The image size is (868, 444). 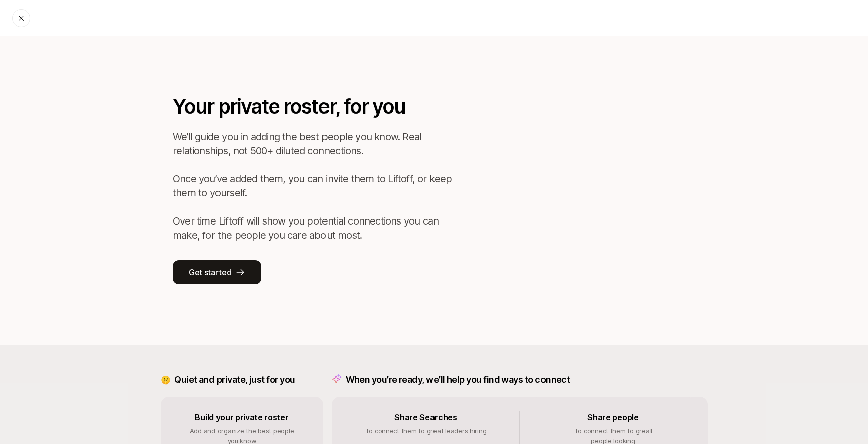 What do you see at coordinates (314, 186) in the screenshot?
I see `p: We’ll guide you in adding the best people you know. Real relationships, not 500+ diluted connecti...` at bounding box center [314, 186].